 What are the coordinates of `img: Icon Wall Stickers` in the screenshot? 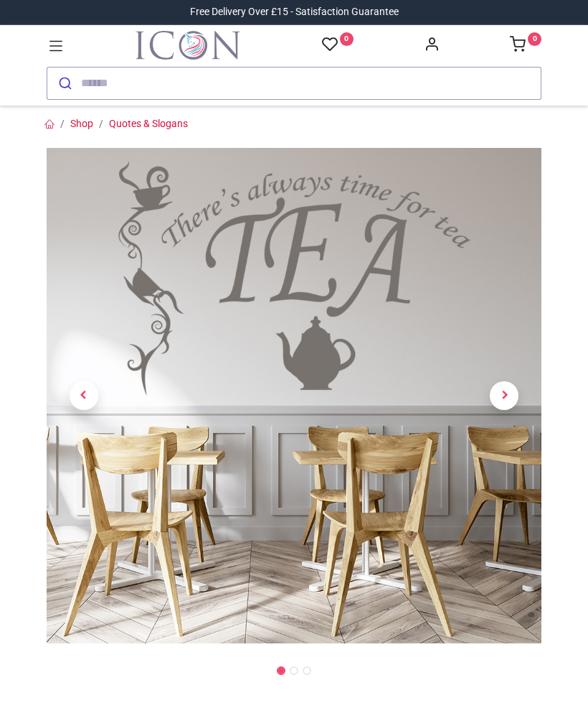 It's located at (188, 45).